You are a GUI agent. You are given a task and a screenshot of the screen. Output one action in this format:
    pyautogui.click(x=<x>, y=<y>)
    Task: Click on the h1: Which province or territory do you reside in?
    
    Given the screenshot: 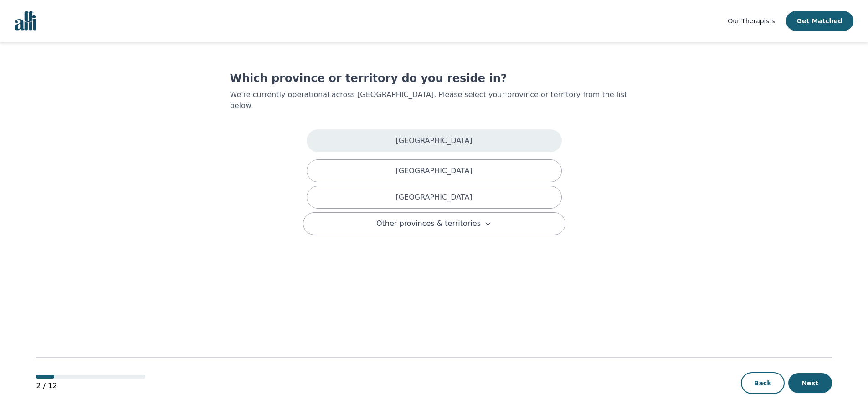 What is the action you would take?
    pyautogui.click(x=434, y=79)
    